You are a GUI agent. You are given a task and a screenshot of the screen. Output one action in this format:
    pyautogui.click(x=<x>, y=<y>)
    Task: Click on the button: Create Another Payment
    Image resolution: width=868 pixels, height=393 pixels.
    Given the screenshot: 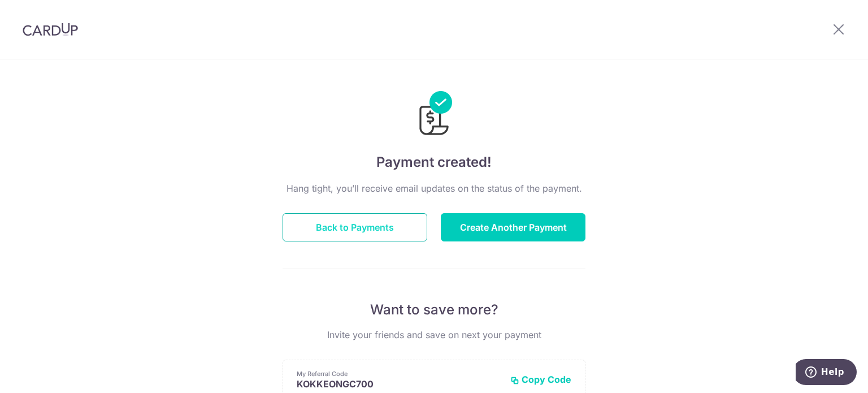 What is the action you would take?
    pyautogui.click(x=513, y=227)
    